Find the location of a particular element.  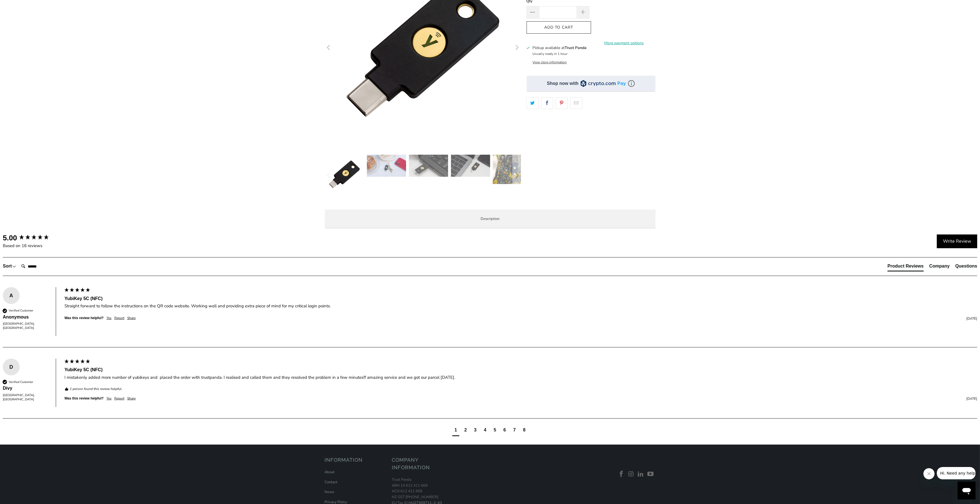

div: Sort is located at coordinates (9, 266).